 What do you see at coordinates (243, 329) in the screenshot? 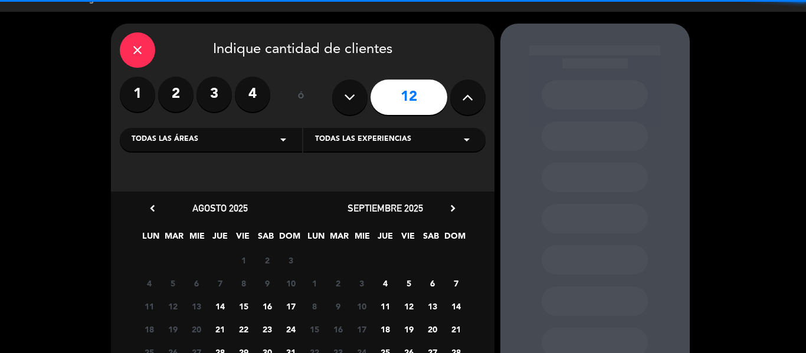
I see `span: 22` at bounding box center [243, 329].